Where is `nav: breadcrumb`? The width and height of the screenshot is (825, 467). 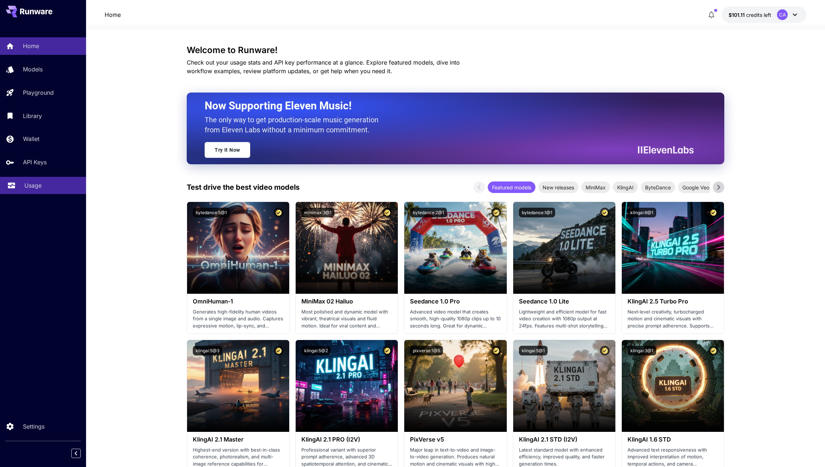 nav: breadcrumb is located at coordinates (113, 15).